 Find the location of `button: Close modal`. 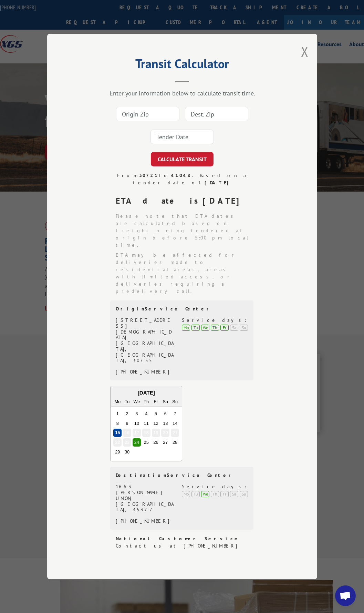

button: Close modal is located at coordinates (305, 52).